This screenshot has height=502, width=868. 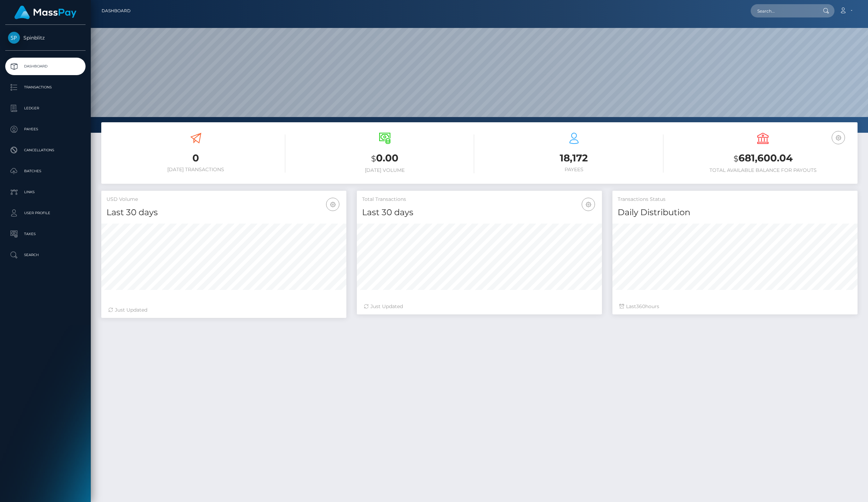 What do you see at coordinates (46, 38) in the screenshot?
I see `span: Spinblitz` at bounding box center [46, 38].